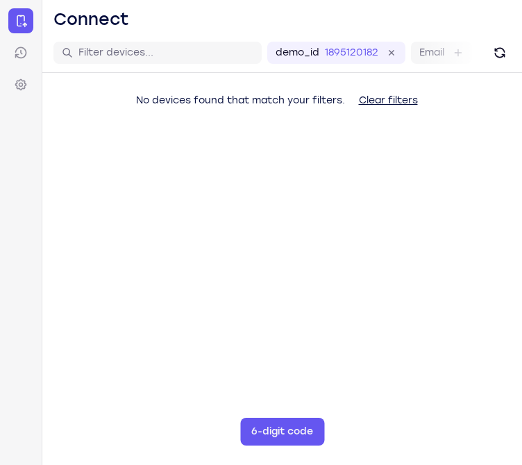 This screenshot has height=465, width=522. I want to click on label: Email, so click(432, 53).